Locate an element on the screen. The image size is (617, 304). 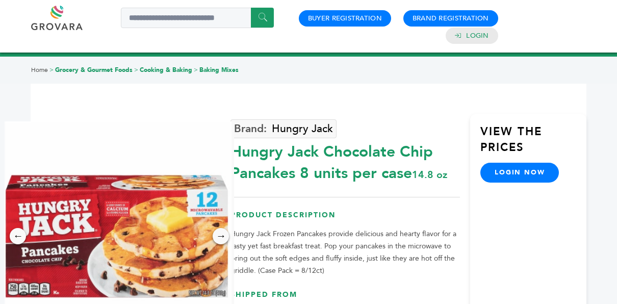
a: Brand Registration is located at coordinates (451, 18).